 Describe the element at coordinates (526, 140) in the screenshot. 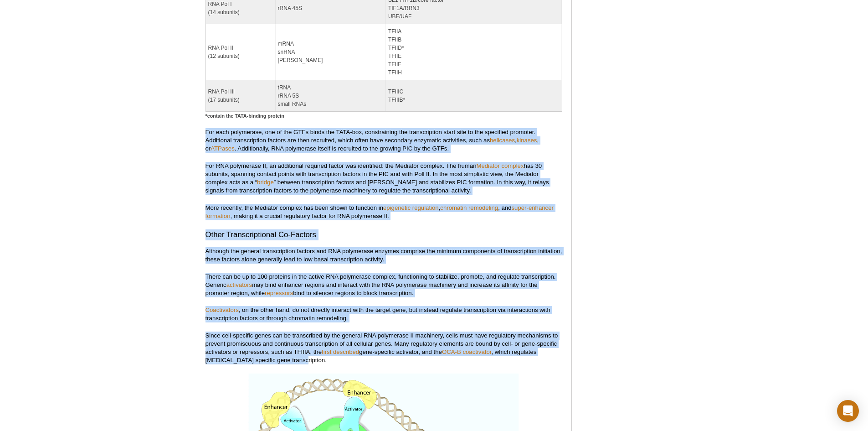

I see `a: kinases` at that location.